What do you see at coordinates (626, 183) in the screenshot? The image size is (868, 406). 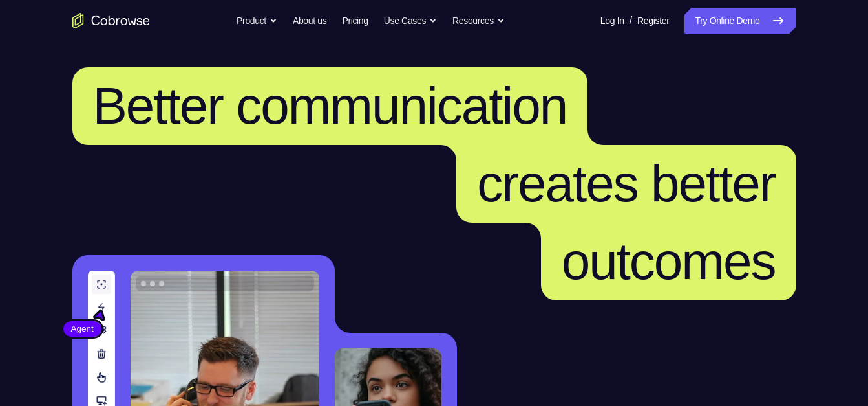 I see `span: creates better` at bounding box center [626, 183].